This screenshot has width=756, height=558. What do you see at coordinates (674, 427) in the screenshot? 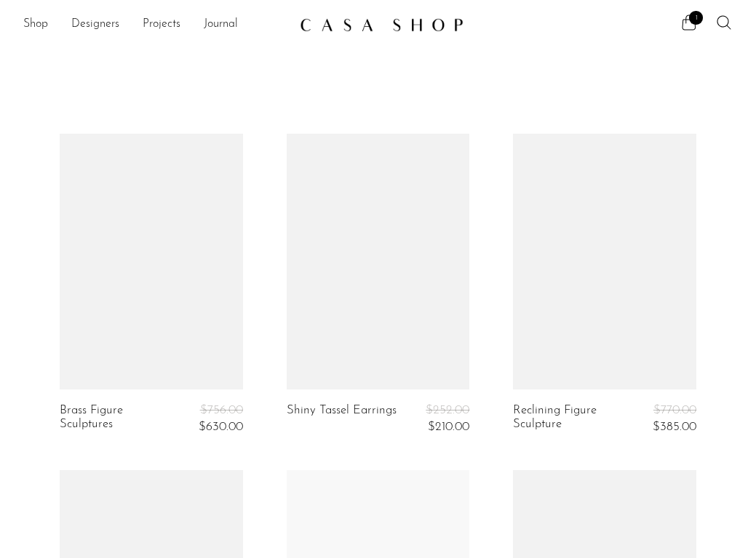
I see `span: $385.00` at bounding box center [674, 427].